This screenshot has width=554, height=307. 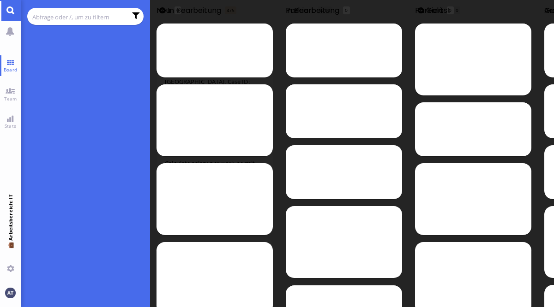 What do you see at coordinates (10, 126) in the screenshot?
I see `span: Stats` at bounding box center [10, 126].